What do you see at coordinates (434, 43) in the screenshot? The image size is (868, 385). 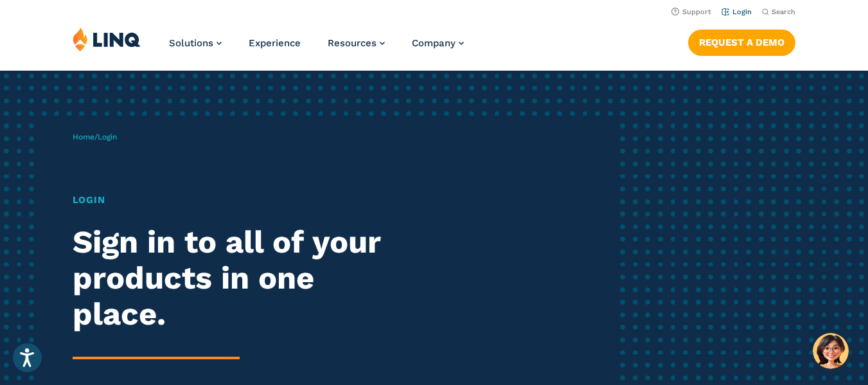 I see `span: Company` at bounding box center [434, 43].